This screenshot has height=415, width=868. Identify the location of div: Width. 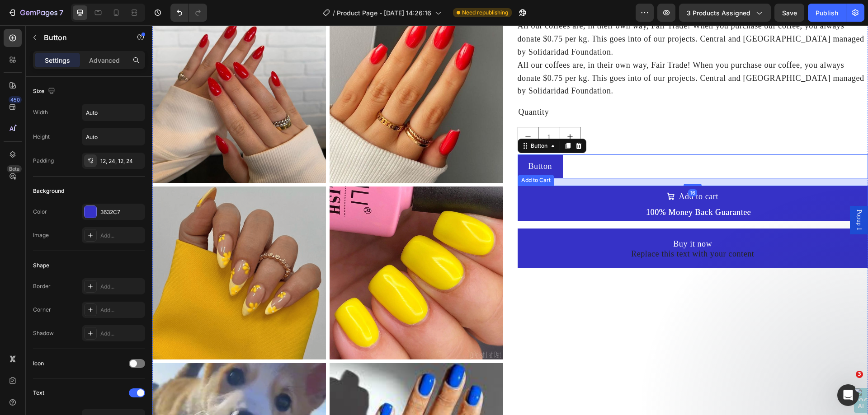
(40, 112).